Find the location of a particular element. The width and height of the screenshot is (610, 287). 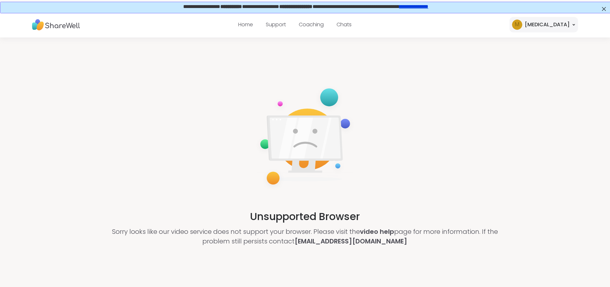

a: Chats is located at coordinates (344, 24).